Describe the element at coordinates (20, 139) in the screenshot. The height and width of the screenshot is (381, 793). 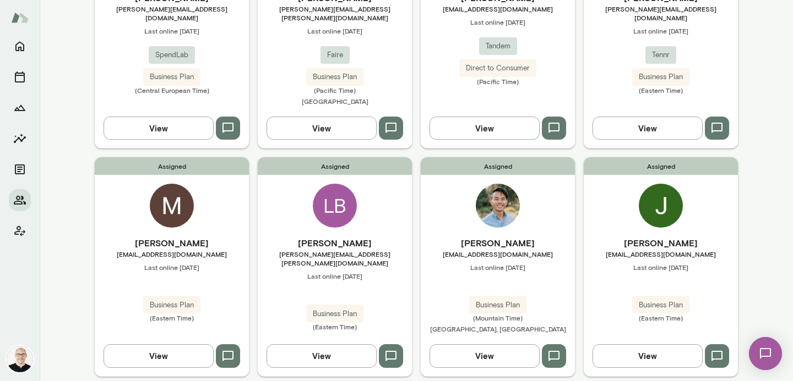
I see `button: Insights` at that location.